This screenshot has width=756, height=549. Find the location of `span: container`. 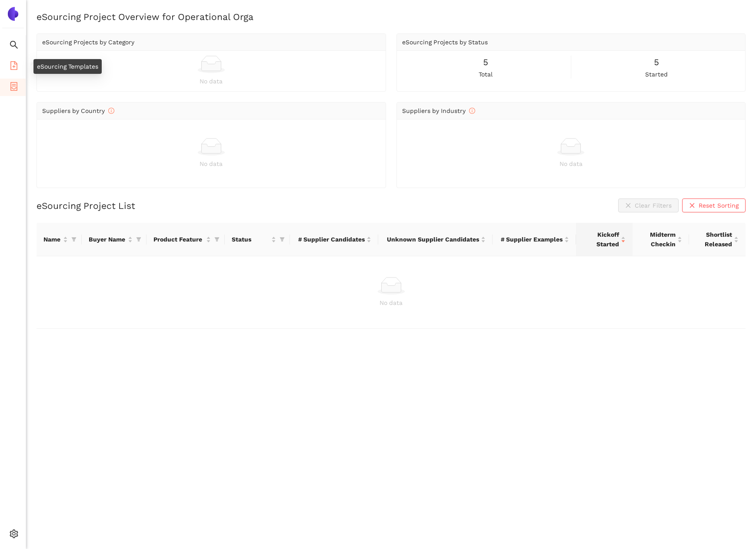

span: container is located at coordinates (14, 88).